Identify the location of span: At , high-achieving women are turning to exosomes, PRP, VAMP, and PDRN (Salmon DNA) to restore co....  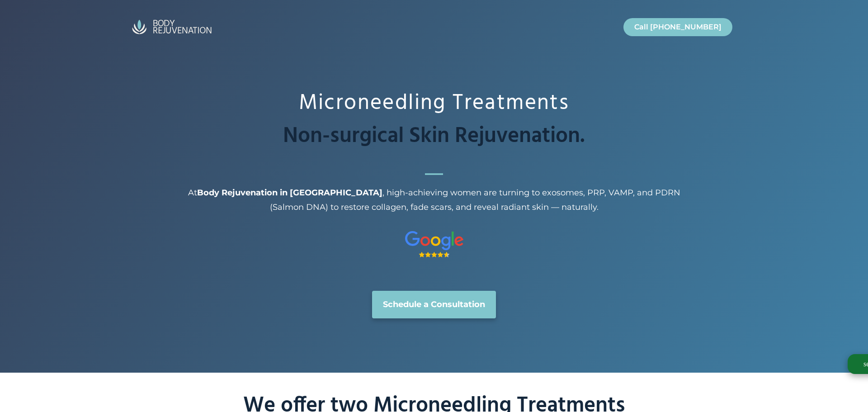
(434, 200).